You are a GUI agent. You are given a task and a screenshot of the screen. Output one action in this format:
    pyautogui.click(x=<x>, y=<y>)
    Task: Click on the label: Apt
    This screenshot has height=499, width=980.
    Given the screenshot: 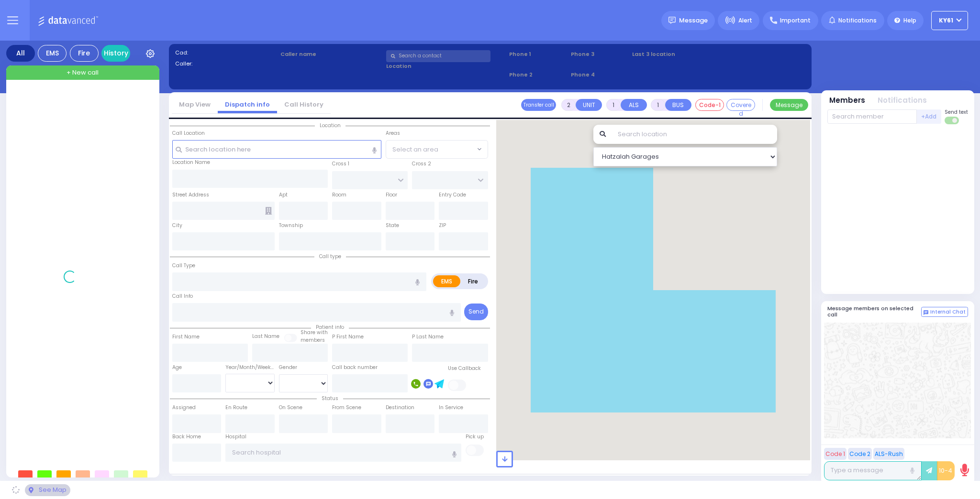 What is the action you would take?
    pyautogui.click(x=283, y=195)
    